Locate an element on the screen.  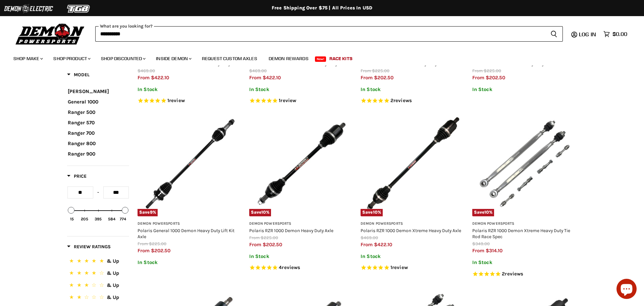
img: Demon Electric Logo 2 is located at coordinates (28, 9).